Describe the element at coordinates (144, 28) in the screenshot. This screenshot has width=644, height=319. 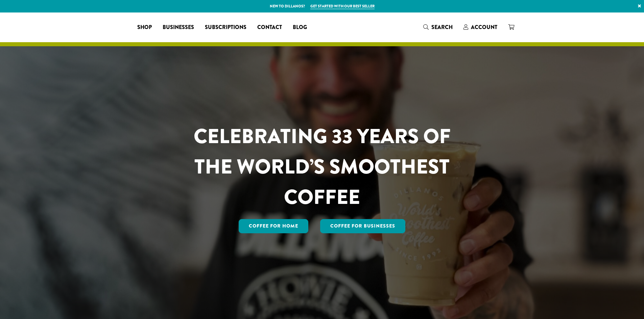
I see `a: Shop` at that location.